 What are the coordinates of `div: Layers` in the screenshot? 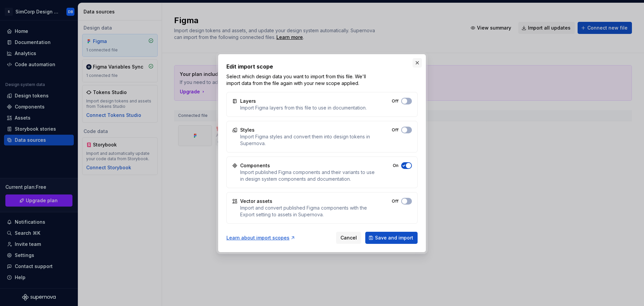 It's located at (248, 101).